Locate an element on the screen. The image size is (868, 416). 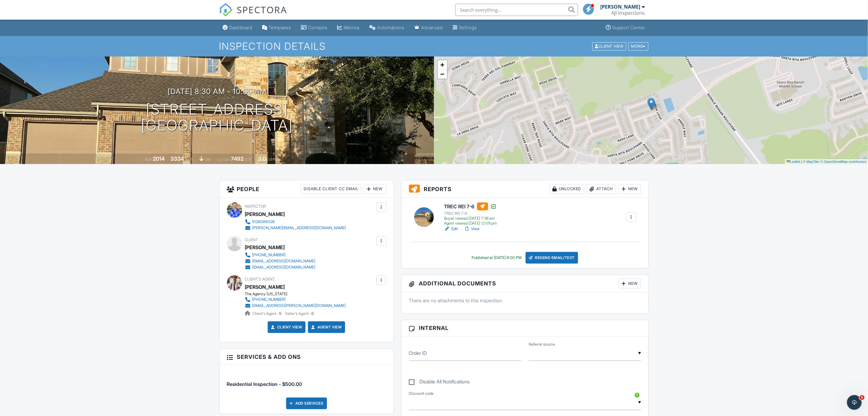
img: Marker is located at coordinates (651, 104).